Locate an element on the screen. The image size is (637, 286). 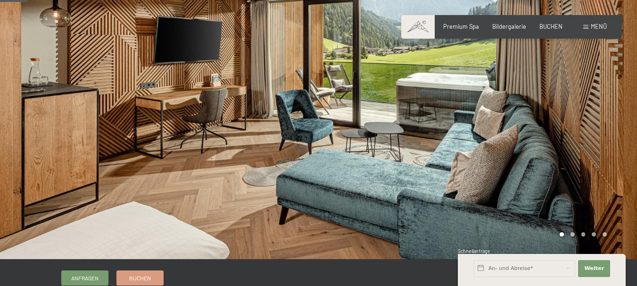
span: Buchen is located at coordinates (140, 278).